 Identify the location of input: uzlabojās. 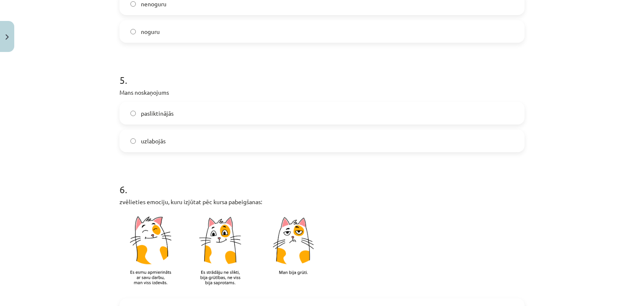
(133, 141).